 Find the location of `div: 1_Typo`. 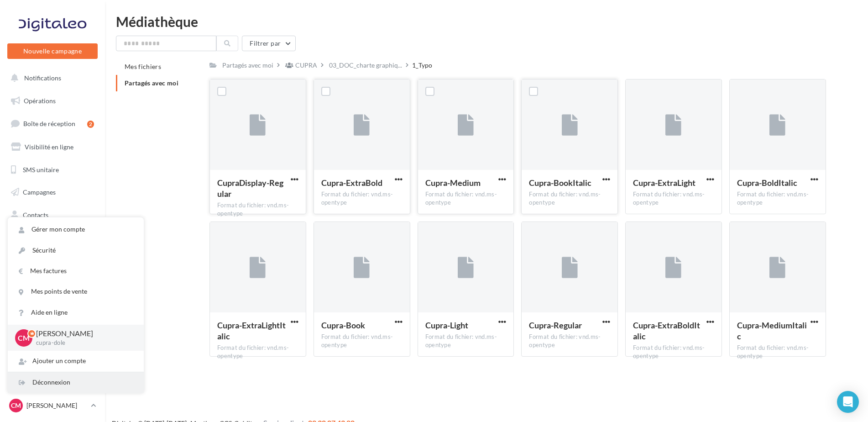

div: 1_Typo is located at coordinates (422, 66).